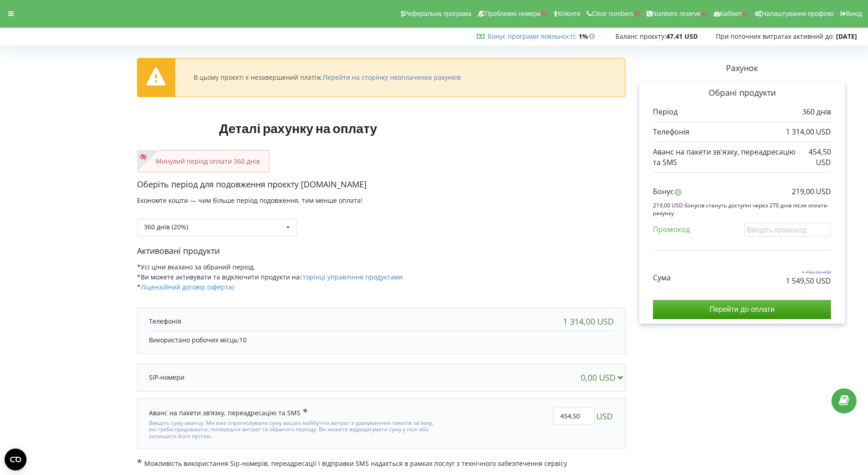  What do you see at coordinates (725, 158) in the screenshot?
I see `p: Аванс на пакети зв'язку, переадресацію та SMS` at bounding box center [725, 158].